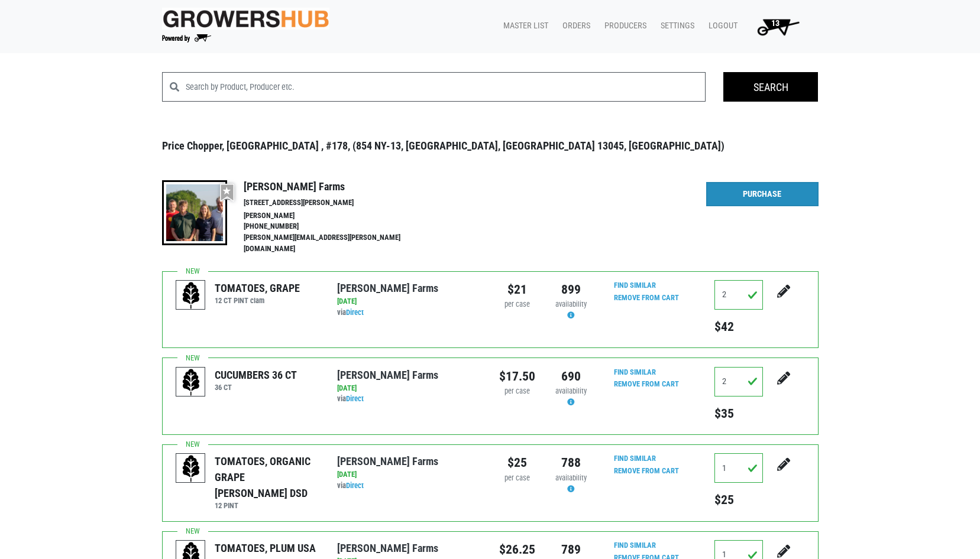  I want to click on a: Producers, so click(622, 26).